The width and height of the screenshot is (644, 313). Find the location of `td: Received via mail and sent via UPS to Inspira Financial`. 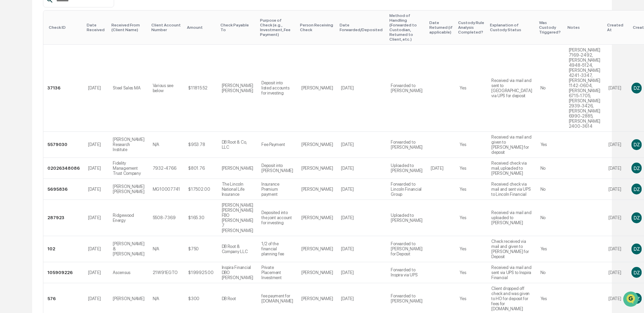

td: Received via mail and sent via UPS to Inspira Financial is located at coordinates (511, 273).